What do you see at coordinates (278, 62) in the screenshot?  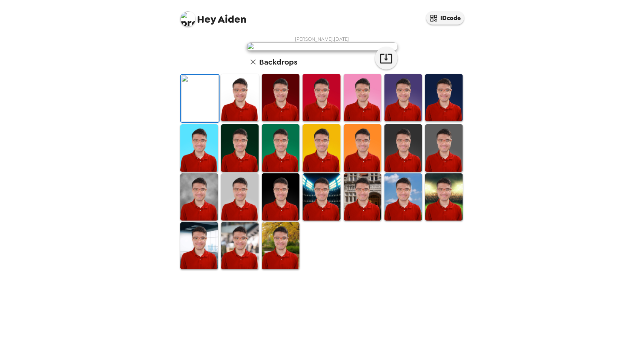 I see `h6: Backdrops` at bounding box center [278, 62].